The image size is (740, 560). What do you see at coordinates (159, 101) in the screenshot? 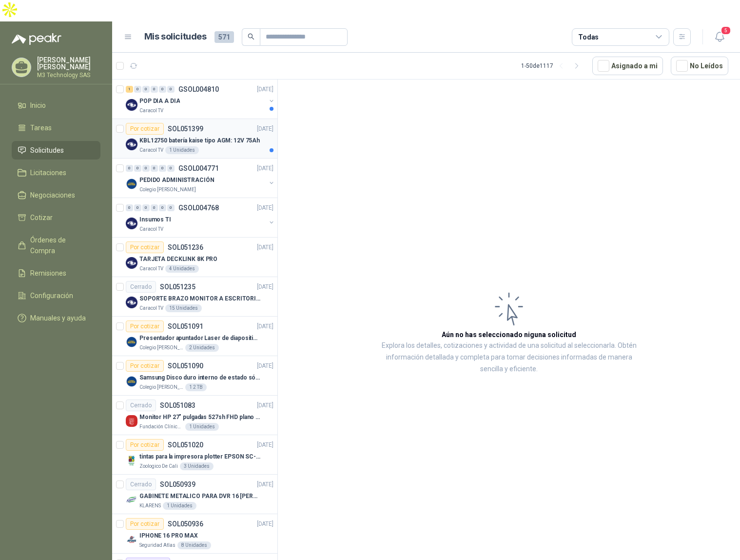
I see `p: POP DIA A DIA` at bounding box center [159, 101].